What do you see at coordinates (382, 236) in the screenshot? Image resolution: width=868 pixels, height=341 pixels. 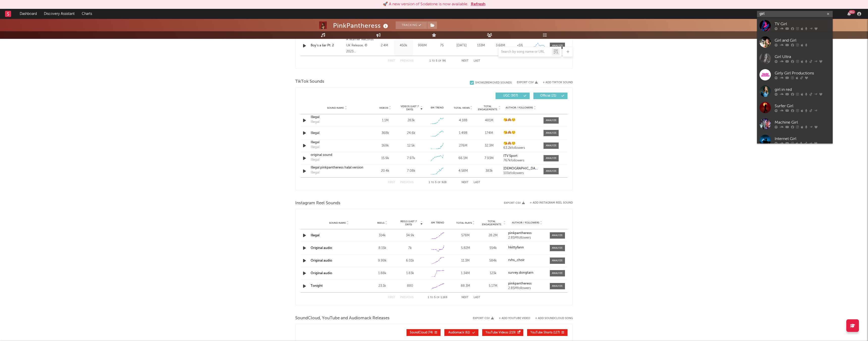 I see `div: 314k` at bounding box center [382, 236].